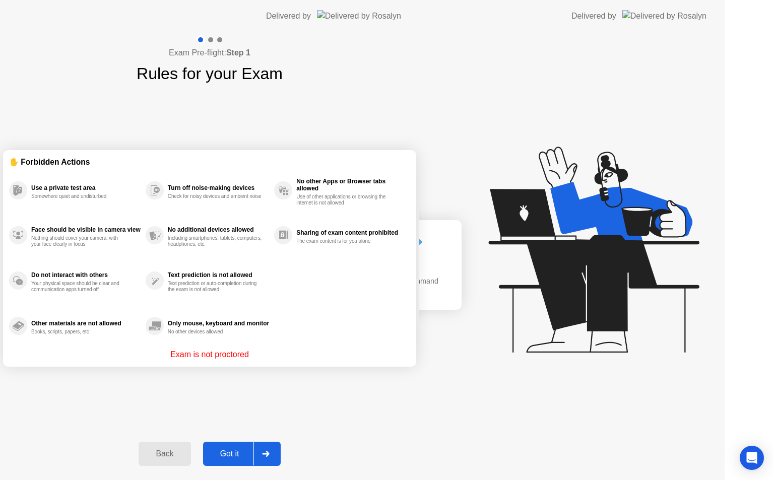 The width and height of the screenshot is (774, 480). Describe the element at coordinates (215, 197) in the screenshot. I see `div: Check for noisy devices and ambient noise` at that location.